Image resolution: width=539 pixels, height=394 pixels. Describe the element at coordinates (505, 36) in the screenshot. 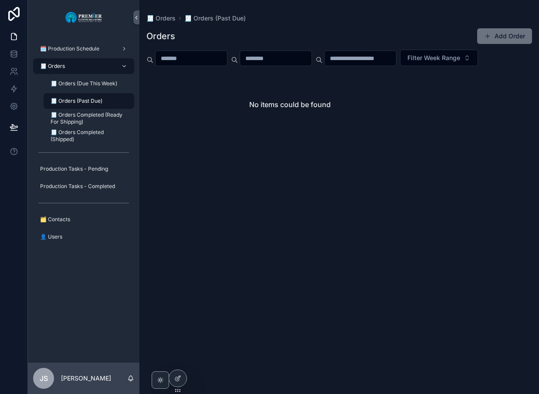

I see `a: Add Order` at that location.